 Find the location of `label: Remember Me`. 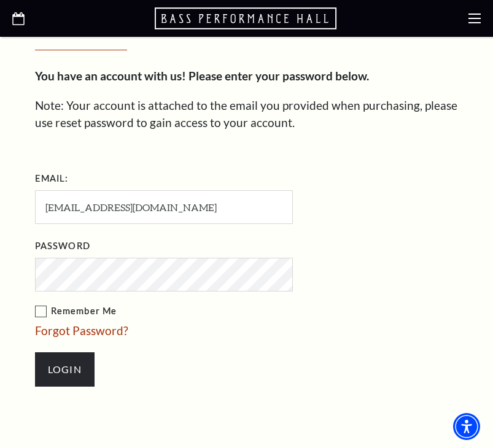

label: Remember Me is located at coordinates (225, 311).